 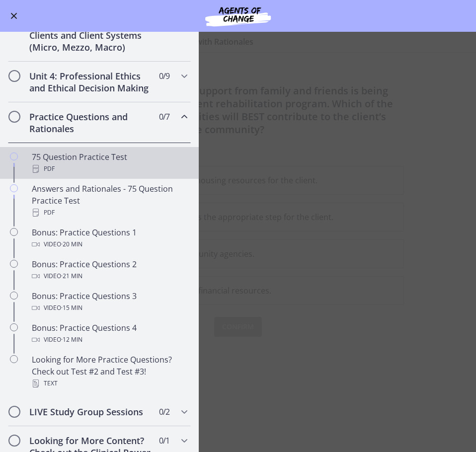 What do you see at coordinates (71, 340) in the screenshot?
I see `span: · 12 min` at bounding box center [71, 340].